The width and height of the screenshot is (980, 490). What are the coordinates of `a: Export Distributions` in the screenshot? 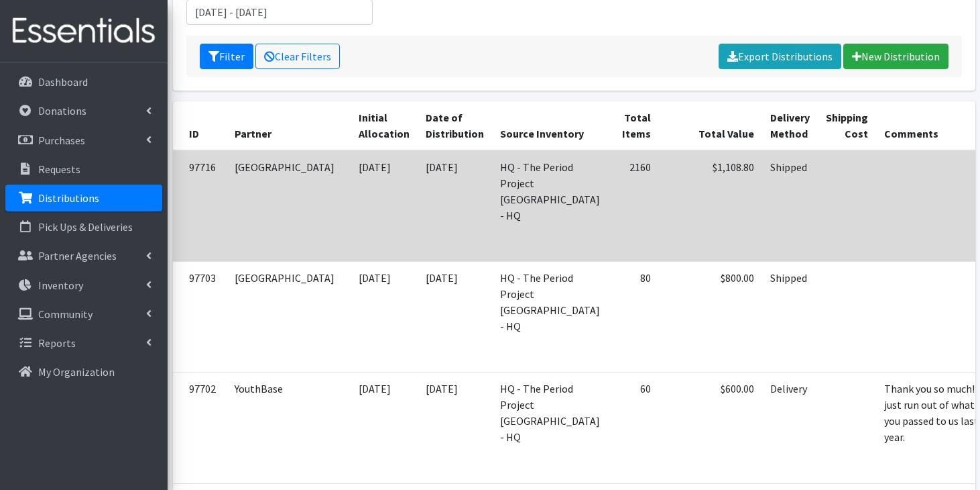 It's located at (780, 57).